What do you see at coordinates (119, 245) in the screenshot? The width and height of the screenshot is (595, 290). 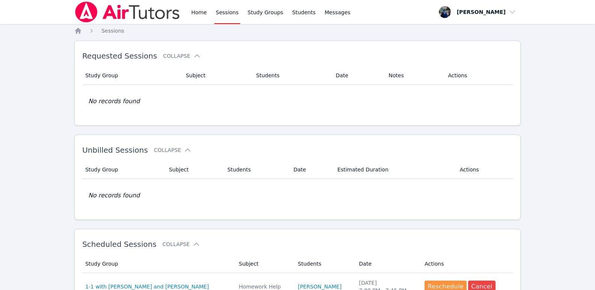 I see `span: Scheduled Sessions` at bounding box center [119, 245].